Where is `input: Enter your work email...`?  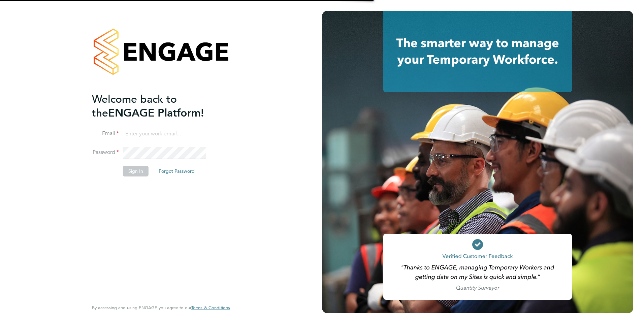 input: Enter your work email... is located at coordinates (164, 134).